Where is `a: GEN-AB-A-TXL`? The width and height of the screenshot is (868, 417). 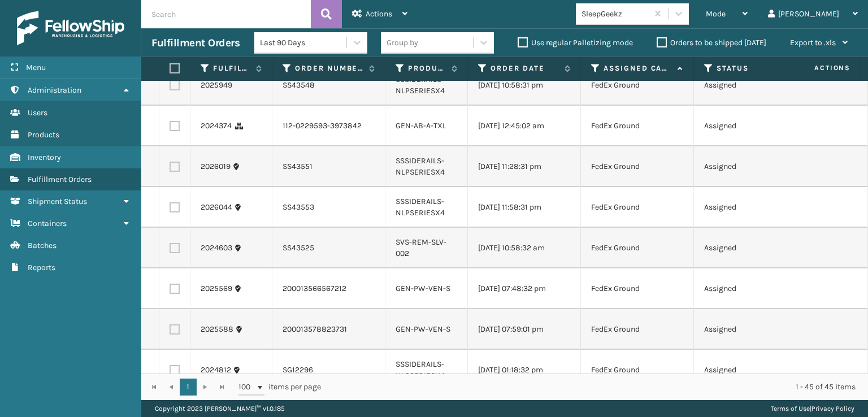 a: GEN-AB-A-TXL is located at coordinates (421, 126).